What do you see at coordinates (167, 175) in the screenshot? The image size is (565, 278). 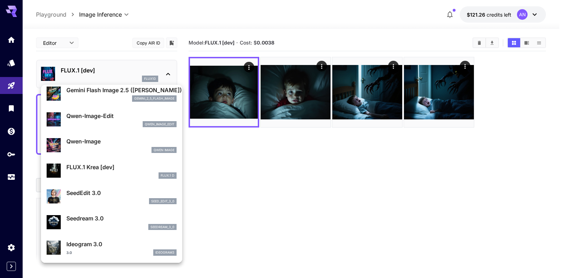 I see `p: FLUX.1 D` at bounding box center [167, 175].